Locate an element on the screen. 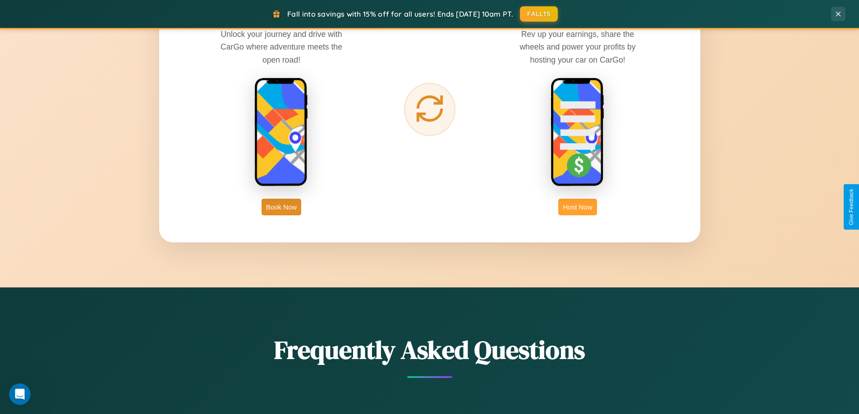  div: Give Feedback is located at coordinates (851, 207).